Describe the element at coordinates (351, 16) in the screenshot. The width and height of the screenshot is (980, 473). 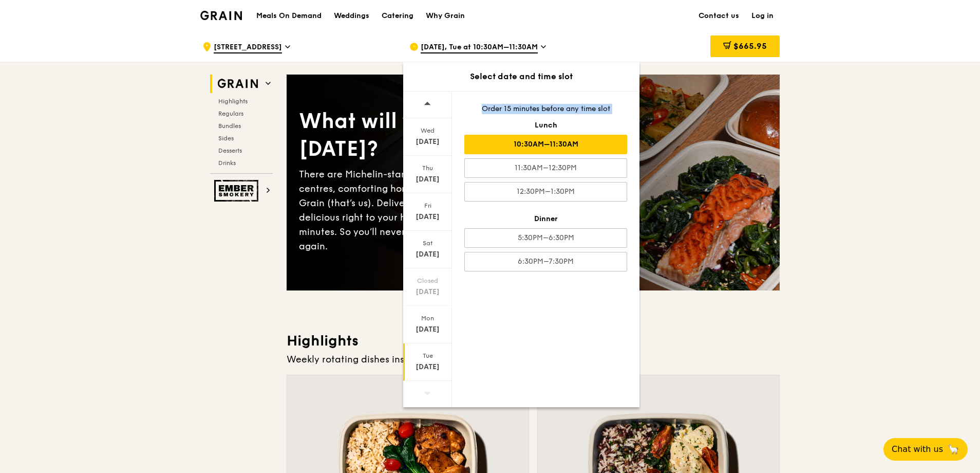
I see `a: Weddings` at that location.